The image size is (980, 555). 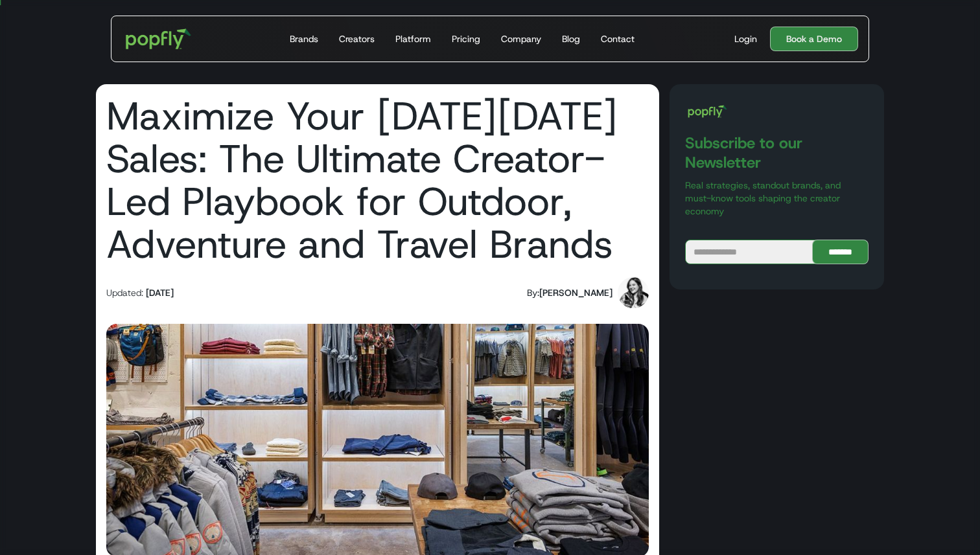 What do you see at coordinates (571, 39) in the screenshot?
I see `a: Blog` at bounding box center [571, 39].